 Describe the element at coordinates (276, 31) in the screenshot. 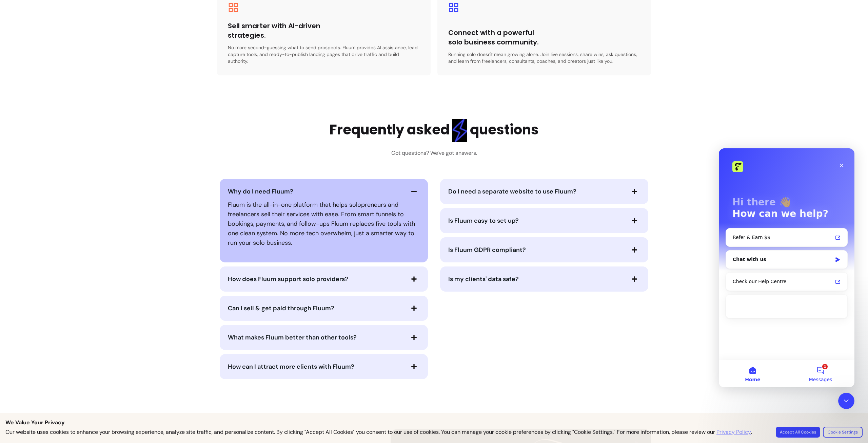

I see `h3: Sell smarter with AI-driven strategies.` at that location.